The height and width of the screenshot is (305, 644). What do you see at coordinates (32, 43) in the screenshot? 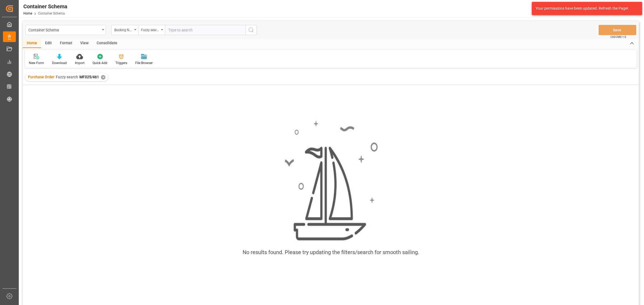
I see `div: Home` at bounding box center [32, 43].